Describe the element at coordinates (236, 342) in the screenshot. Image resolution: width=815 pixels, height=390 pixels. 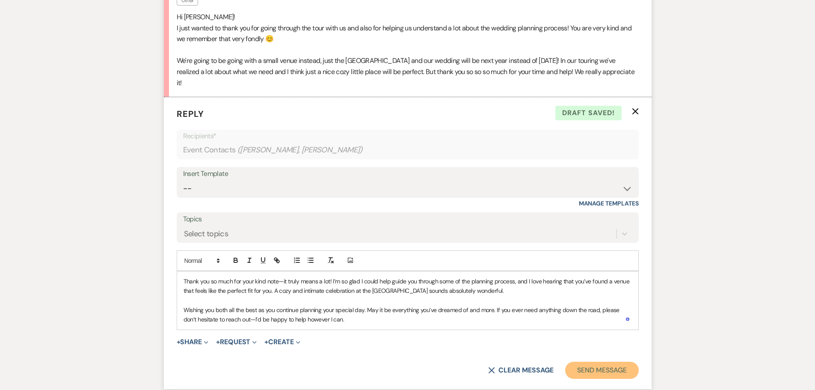
I see `button: Request` at that location.